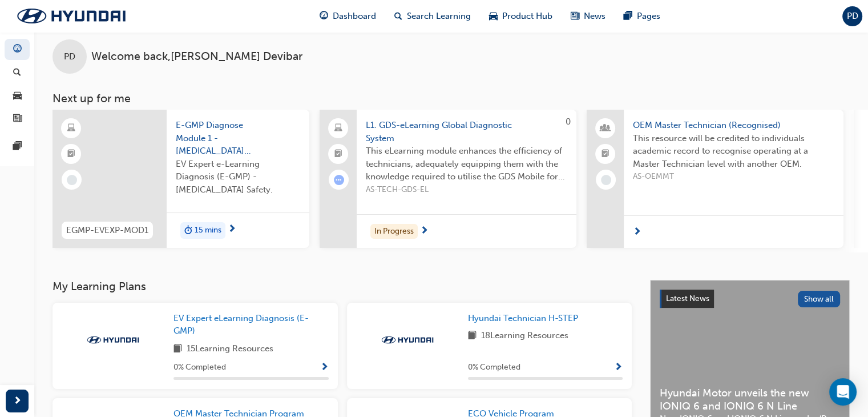 The width and height of the screenshot is (868, 417). I want to click on span: 15 mins, so click(208, 230).